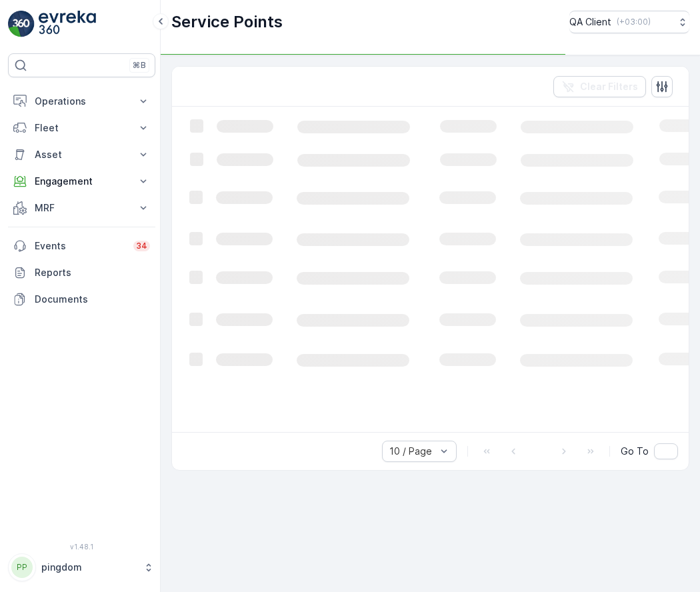 This screenshot has height=592, width=700. Describe the element at coordinates (633, 22) in the screenshot. I see `p: ( +03:00 )` at that location.